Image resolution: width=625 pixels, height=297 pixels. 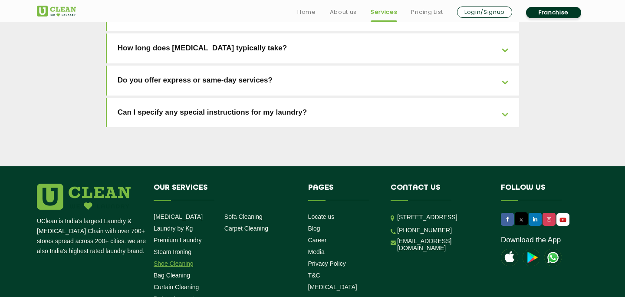 I want to click on a: Sofa Cleaning, so click(x=243, y=217).